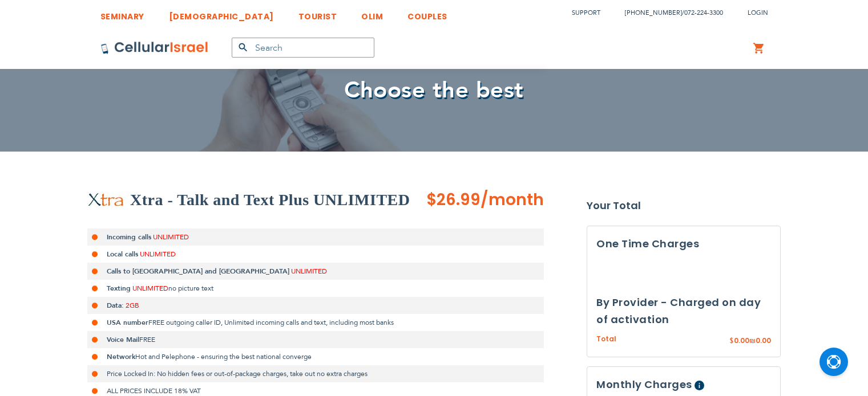  What do you see at coordinates (127, 323) in the screenshot?
I see `strong: USA number` at bounding box center [127, 323].